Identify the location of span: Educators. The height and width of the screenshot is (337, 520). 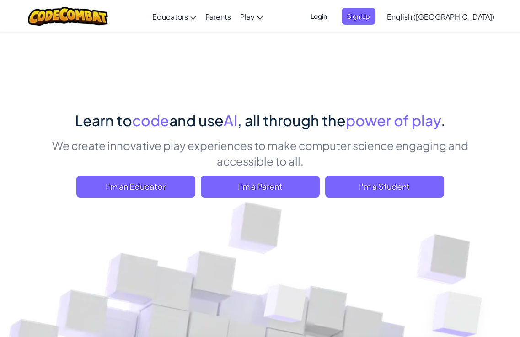
(170, 16).